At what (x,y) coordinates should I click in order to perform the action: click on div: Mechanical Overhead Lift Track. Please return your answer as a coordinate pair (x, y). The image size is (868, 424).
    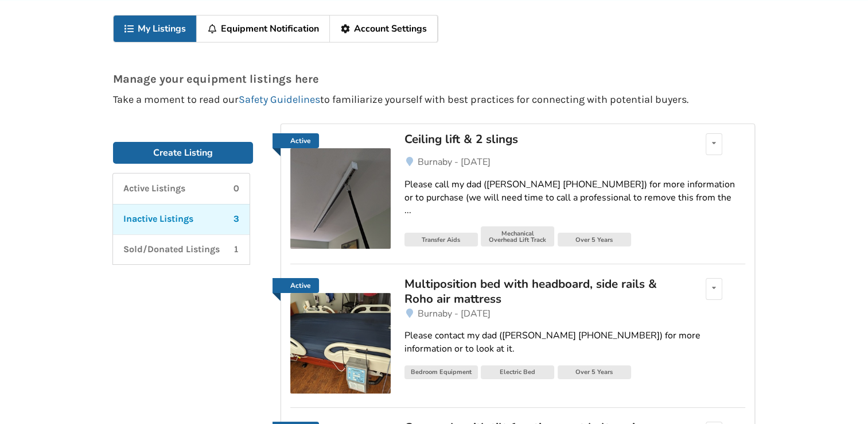
    Looking at the image, I should click on (517, 236).